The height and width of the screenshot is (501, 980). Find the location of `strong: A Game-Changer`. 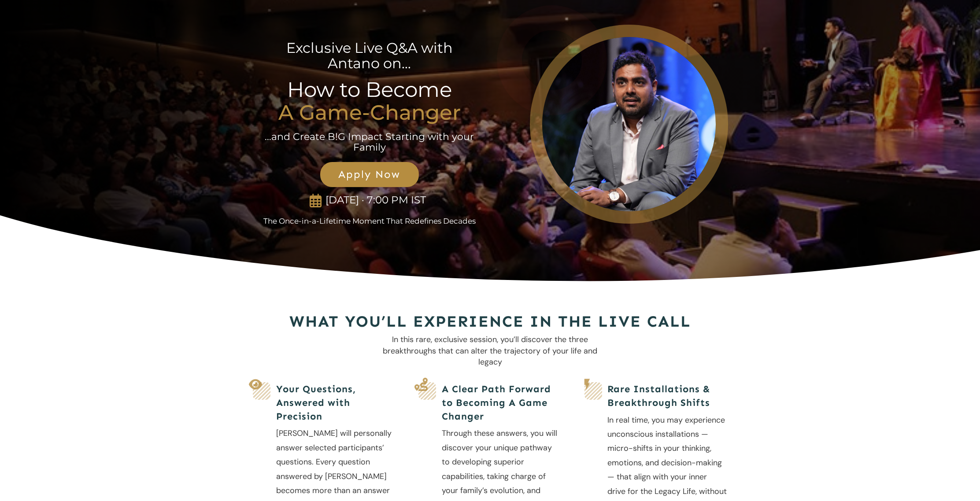

strong: A Game-Changer is located at coordinates (369, 112).